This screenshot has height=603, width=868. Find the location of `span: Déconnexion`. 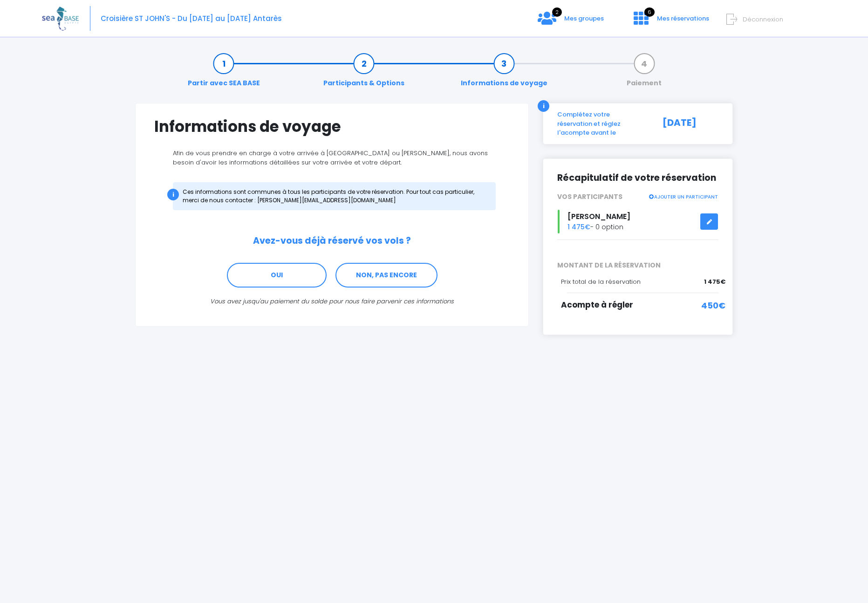

span: Déconnexion is located at coordinates (763, 19).